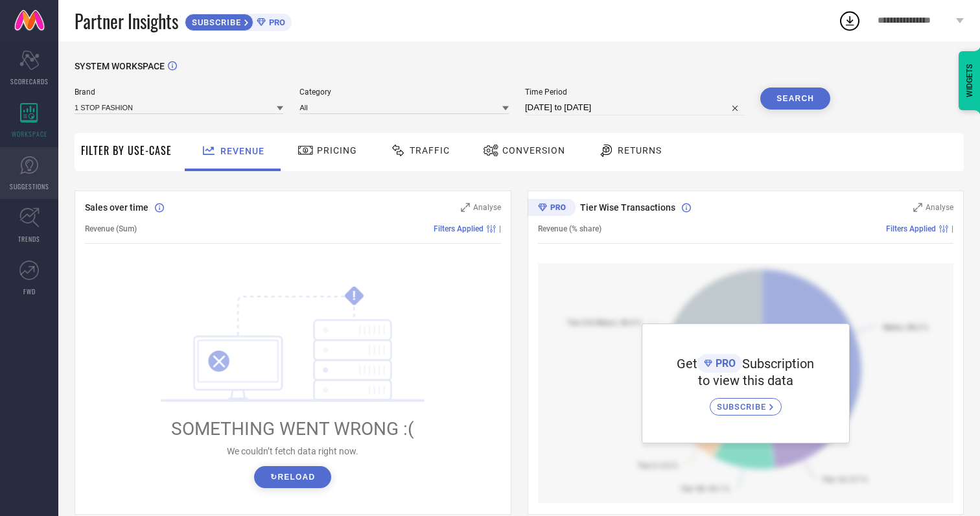  What do you see at coordinates (634, 107) in the screenshot?
I see `input: Select time period` at bounding box center [634, 107].